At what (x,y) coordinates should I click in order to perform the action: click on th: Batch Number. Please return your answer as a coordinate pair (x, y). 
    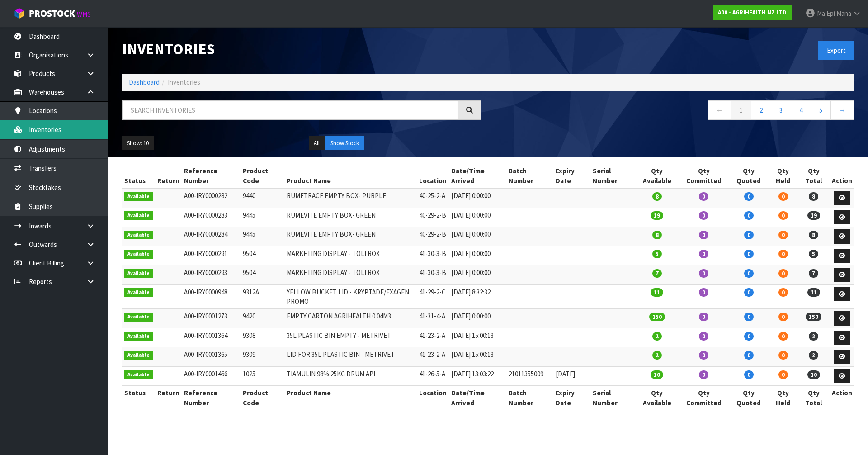
    Looking at the image, I should click on (530, 398).